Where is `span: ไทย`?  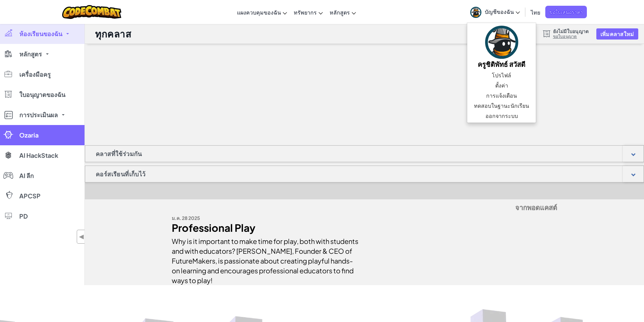 span: ไทย is located at coordinates (535, 12).